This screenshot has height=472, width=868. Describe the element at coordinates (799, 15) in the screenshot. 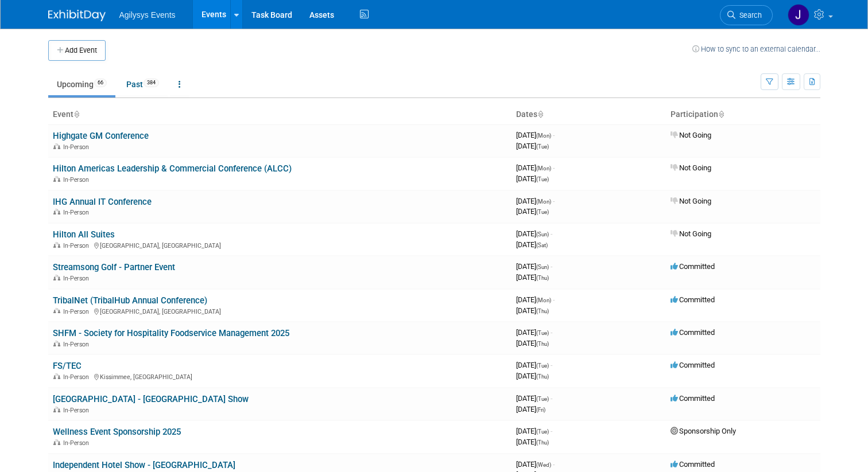

I see `img: Justin Oram` at that location.